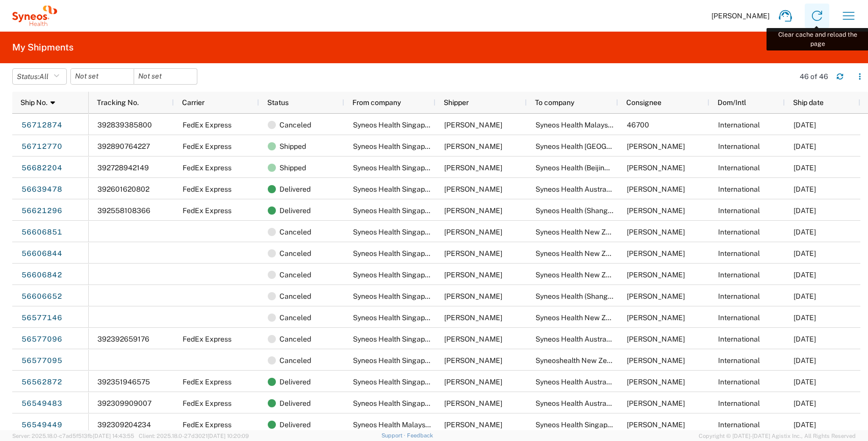 This screenshot has height=441, width=868. What do you see at coordinates (42, 318) in the screenshot?
I see `a: 56577146` at bounding box center [42, 318].